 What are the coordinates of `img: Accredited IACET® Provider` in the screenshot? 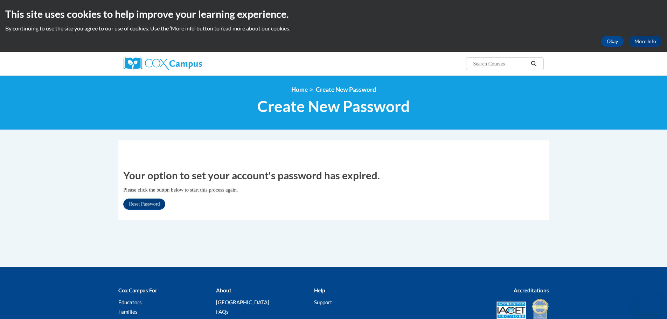 It's located at (511, 310).